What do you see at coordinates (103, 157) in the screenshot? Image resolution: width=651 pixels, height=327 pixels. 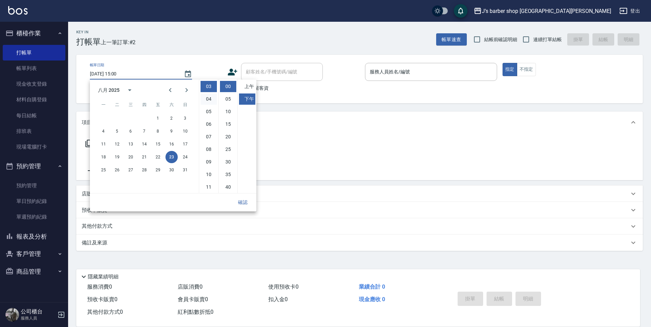 I see `button: 18` at bounding box center [103, 157].